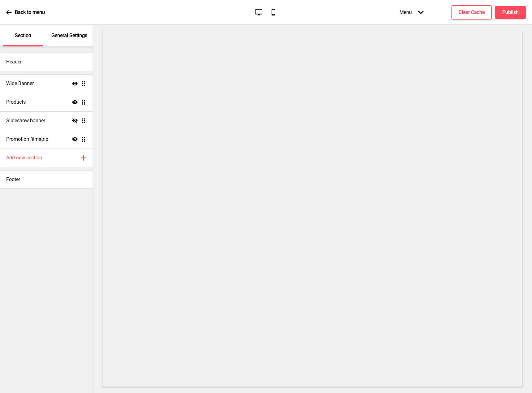  What do you see at coordinates (16, 102) in the screenshot?
I see `h4: Products` at bounding box center [16, 102].